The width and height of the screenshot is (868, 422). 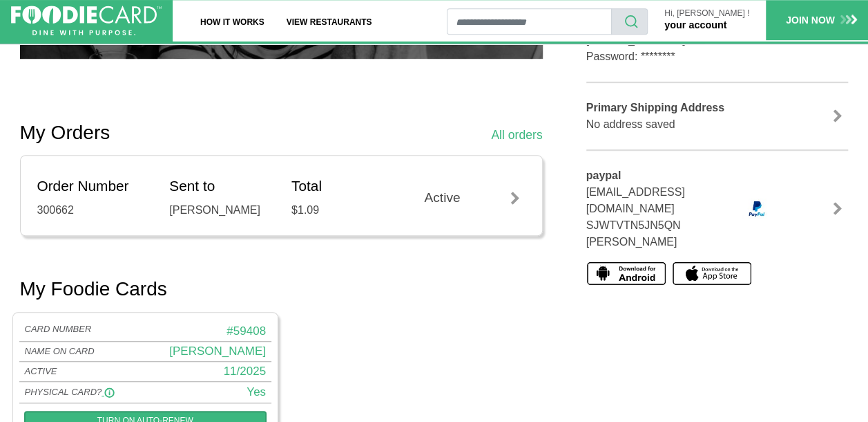 What do you see at coordinates (60, 351) in the screenshot?
I see `div: NAME ON CARD` at bounding box center [60, 351].